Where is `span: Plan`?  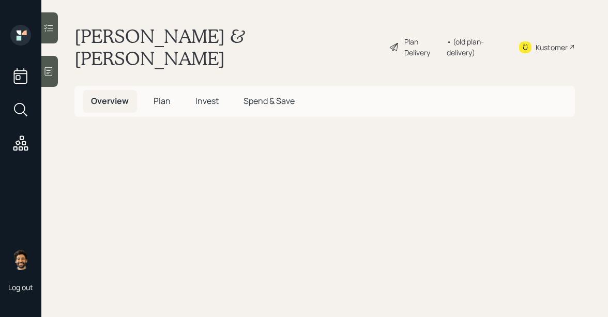 span: Plan is located at coordinates (162, 101).